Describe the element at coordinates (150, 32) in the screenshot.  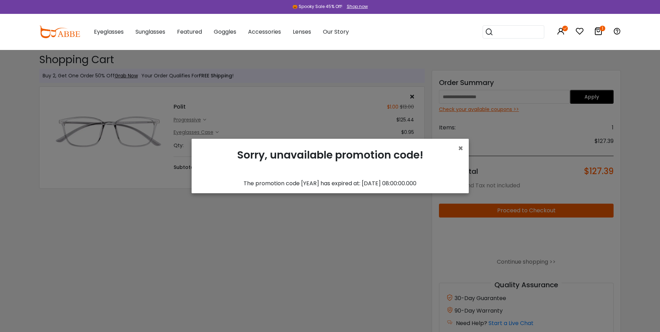
I see `span: Sunglasses` at that location.